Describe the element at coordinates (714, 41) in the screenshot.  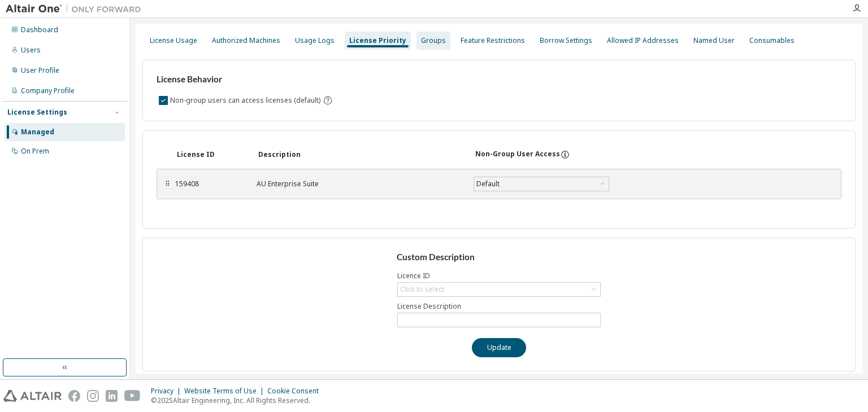
I see `div: Named User` at that location.